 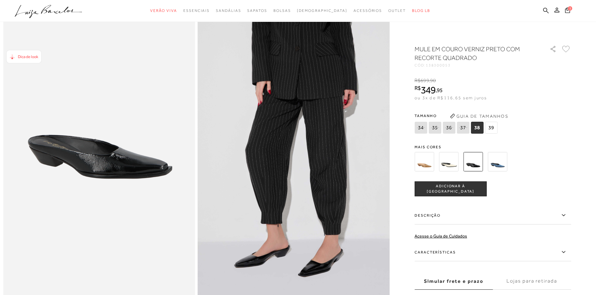 I want to click on span: 36, so click(x=449, y=128).